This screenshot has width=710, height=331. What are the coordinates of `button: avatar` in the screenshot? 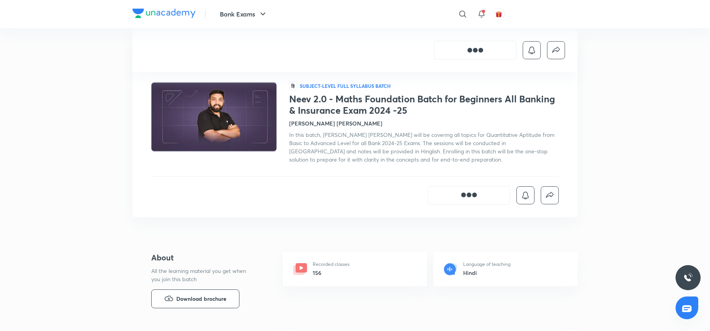 It's located at (499, 14).